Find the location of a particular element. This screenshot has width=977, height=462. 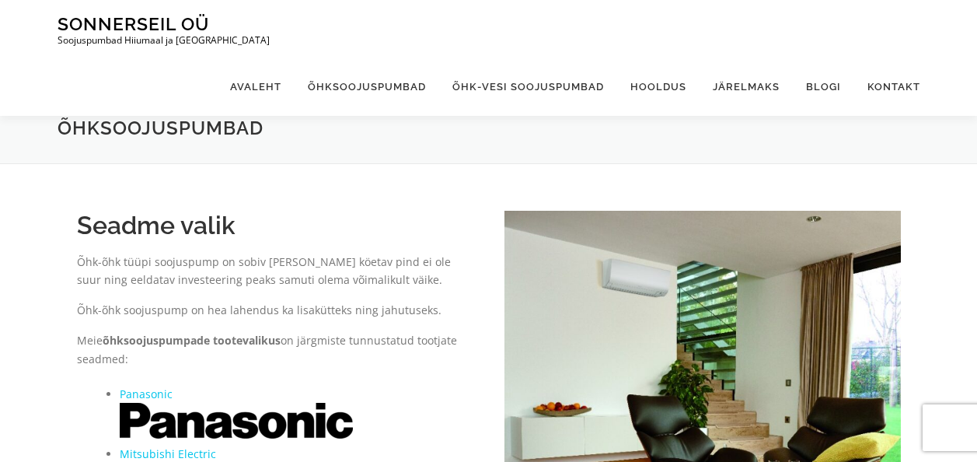

a: Avaleht is located at coordinates (256, 86).